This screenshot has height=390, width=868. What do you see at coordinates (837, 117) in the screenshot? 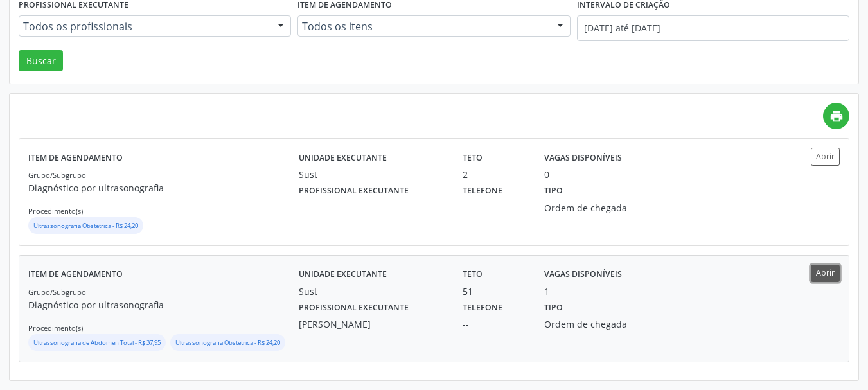
I see `i: print` at bounding box center [837, 117].